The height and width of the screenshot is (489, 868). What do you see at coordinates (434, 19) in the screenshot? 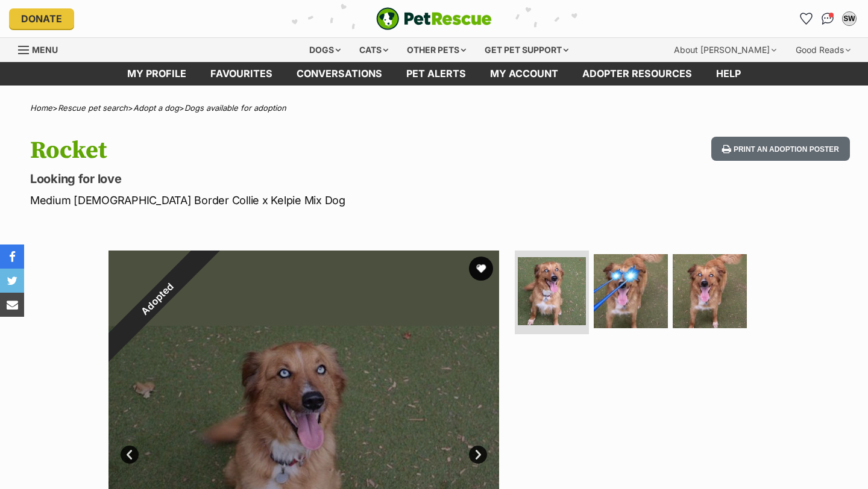
I see `a: PetRescue` at bounding box center [434, 19].